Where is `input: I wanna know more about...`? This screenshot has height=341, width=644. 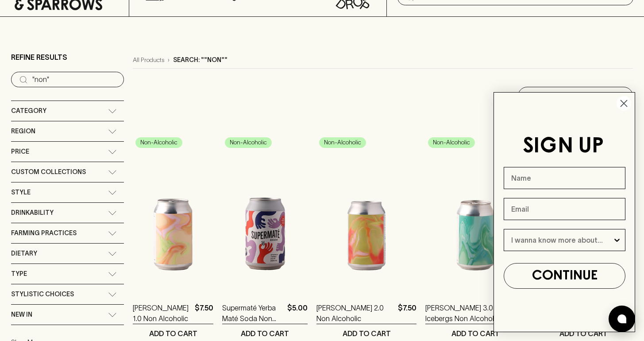 input: I wanna know more about... is located at coordinates (562, 240).